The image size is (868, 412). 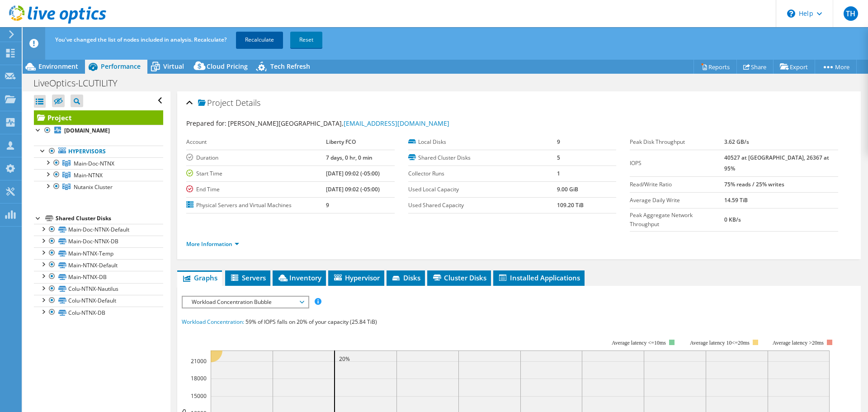 I want to click on span: Installed Applications, so click(x=538, y=278).